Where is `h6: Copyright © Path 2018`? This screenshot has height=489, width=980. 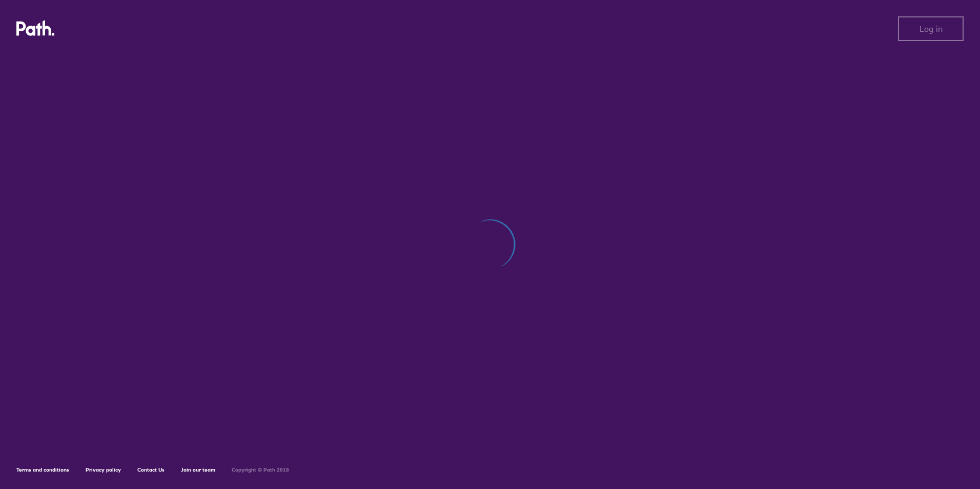 h6: Copyright © Path 2018 is located at coordinates (260, 470).